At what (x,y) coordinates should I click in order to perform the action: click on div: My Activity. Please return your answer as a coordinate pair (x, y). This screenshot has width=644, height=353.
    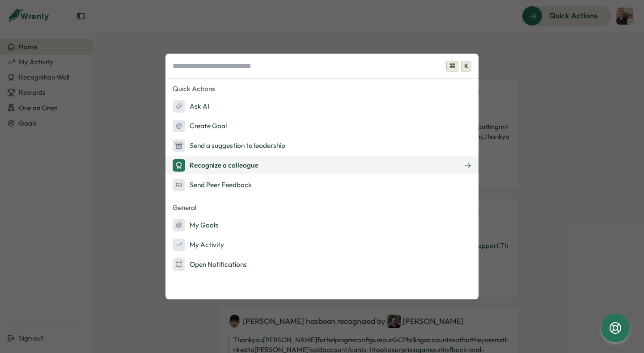
    Looking at the image, I should click on (198, 245).